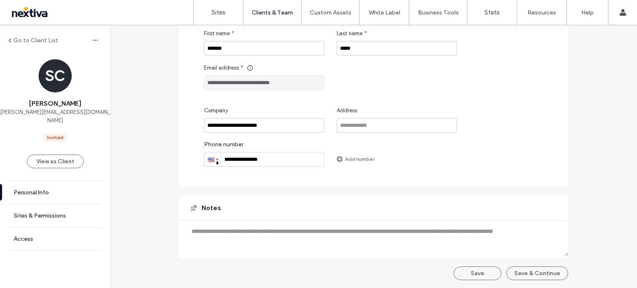  I want to click on input: Company, so click(264, 125).